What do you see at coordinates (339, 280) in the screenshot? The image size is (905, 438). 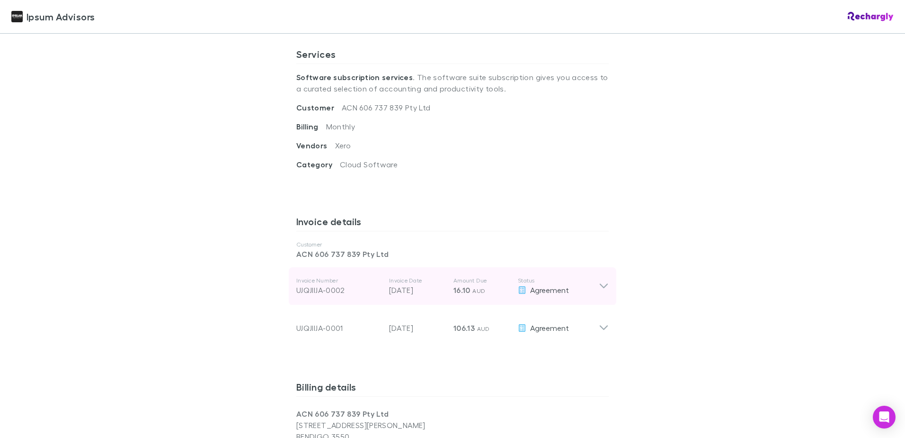 I see `p: Invoice Number` at bounding box center [339, 280].